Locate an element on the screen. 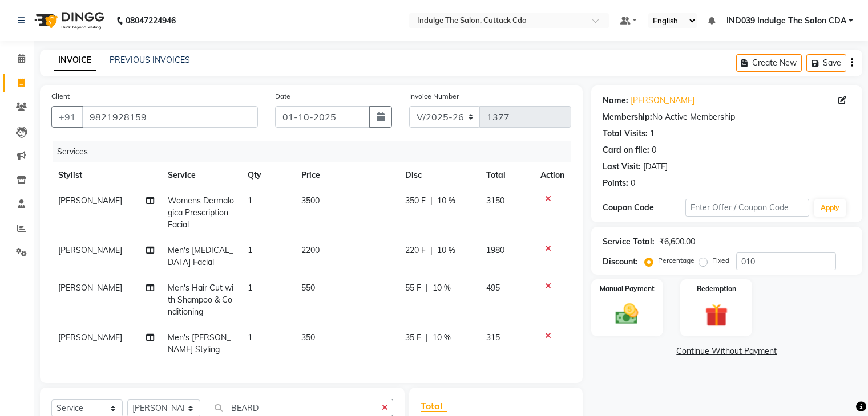  span: Total is located at coordinates (434, 406).